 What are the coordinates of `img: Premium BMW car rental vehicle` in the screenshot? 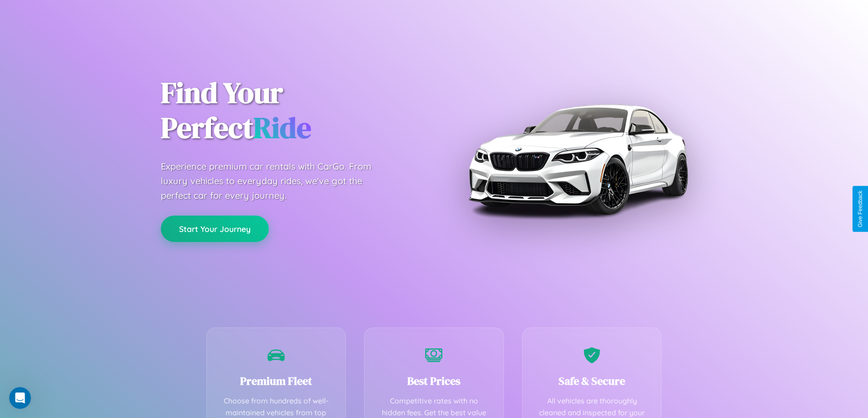 It's located at (578, 159).